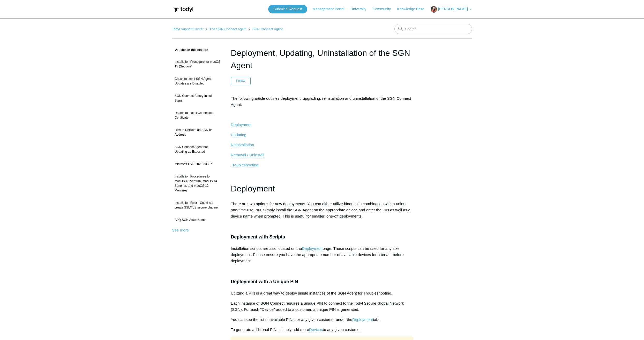 The image size is (644, 340). Describe the element at coordinates (322, 59) in the screenshot. I see `h1: Deployment, Updating, Uninstallation of the SGN Agent` at that location.